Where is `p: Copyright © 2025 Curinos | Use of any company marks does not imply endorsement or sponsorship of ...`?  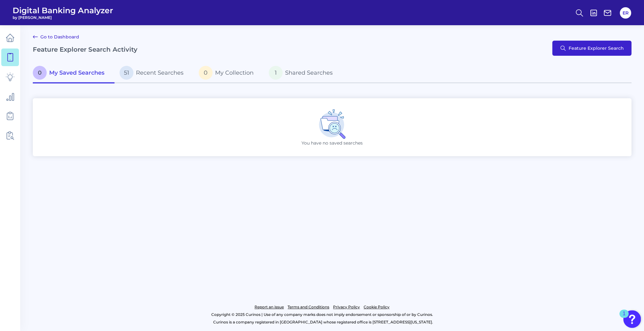
p: Copyright © 2025 Curinos | Use of any company marks does not imply endorsement or sponsorship of ... is located at coordinates (322, 315).